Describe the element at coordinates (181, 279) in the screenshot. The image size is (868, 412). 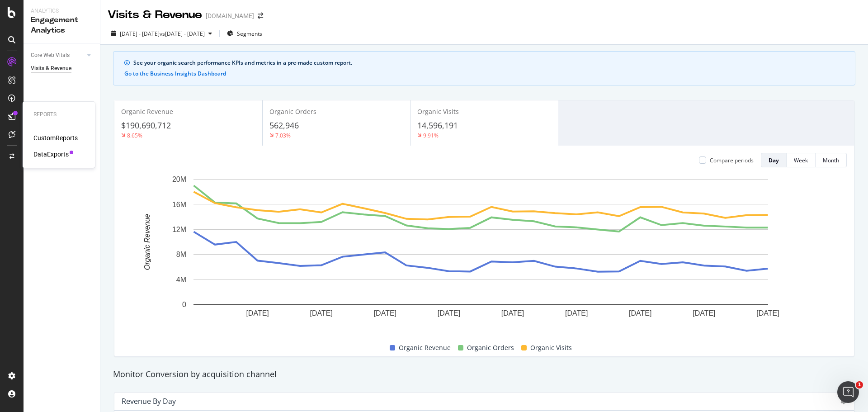
I see `text: 4M` at that location.